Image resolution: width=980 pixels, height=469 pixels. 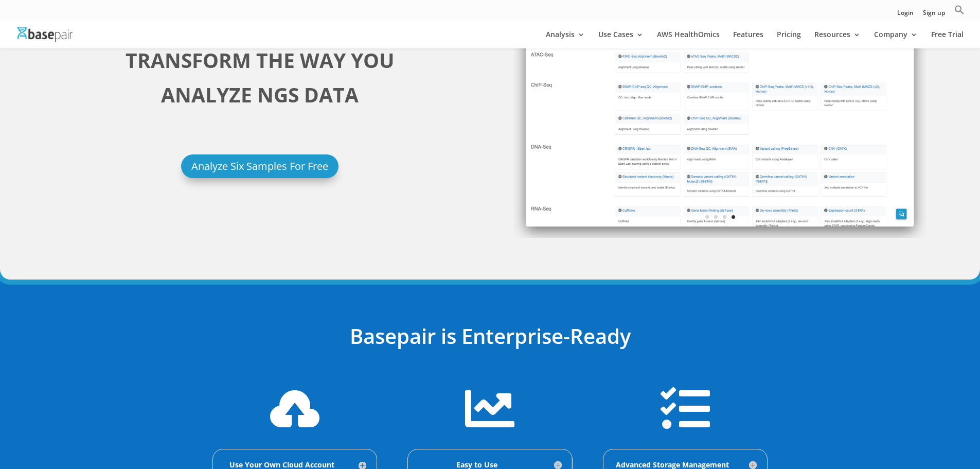 What do you see at coordinates (934, 15) in the screenshot?
I see `a: Sign up` at bounding box center [934, 15].